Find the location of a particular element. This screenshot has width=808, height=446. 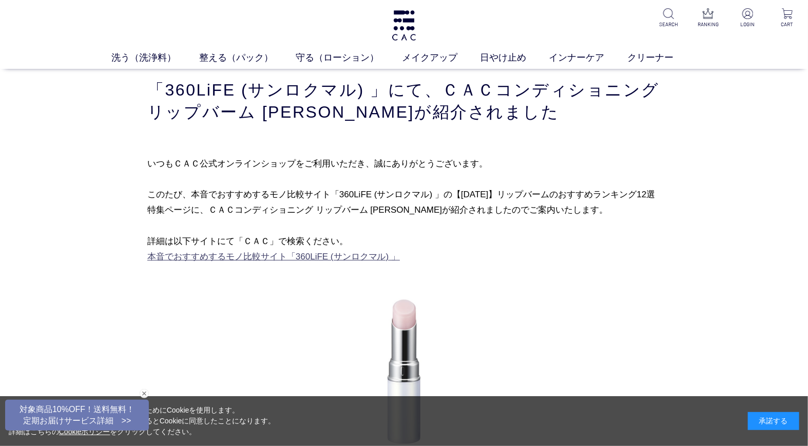

a: CART is located at coordinates (787, 18).